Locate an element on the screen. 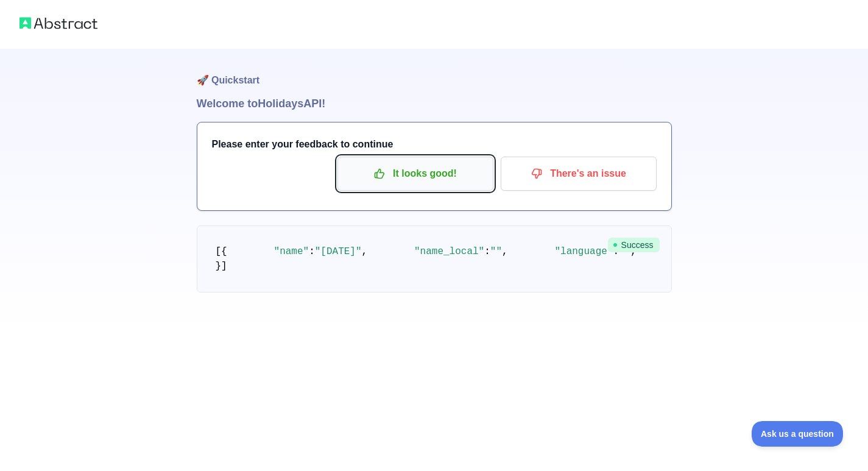  span: "name" is located at coordinates (291, 252).